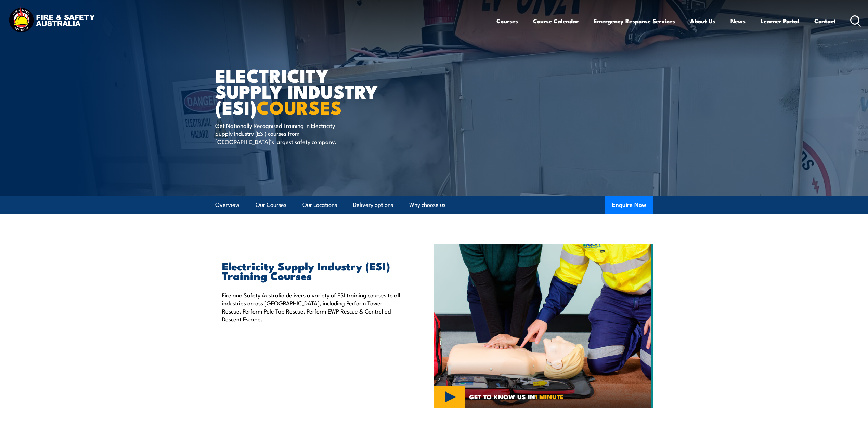 Image resolution: width=868 pixels, height=439 pixels. Describe the element at coordinates (300, 91) in the screenshot. I see `h1: Electricity Supply Industry (ESI)` at that location.